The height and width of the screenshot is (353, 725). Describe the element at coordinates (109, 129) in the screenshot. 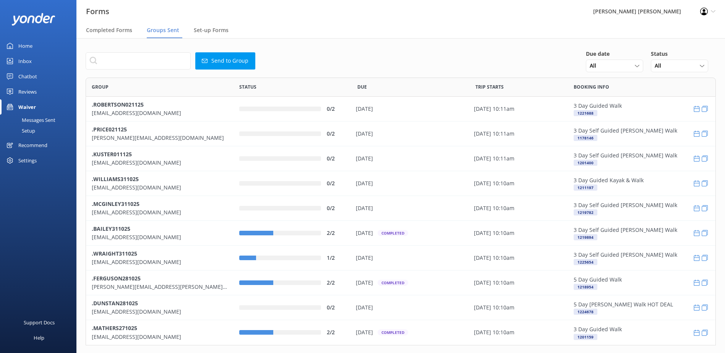

I see `b: .PRICE021125` at that location.